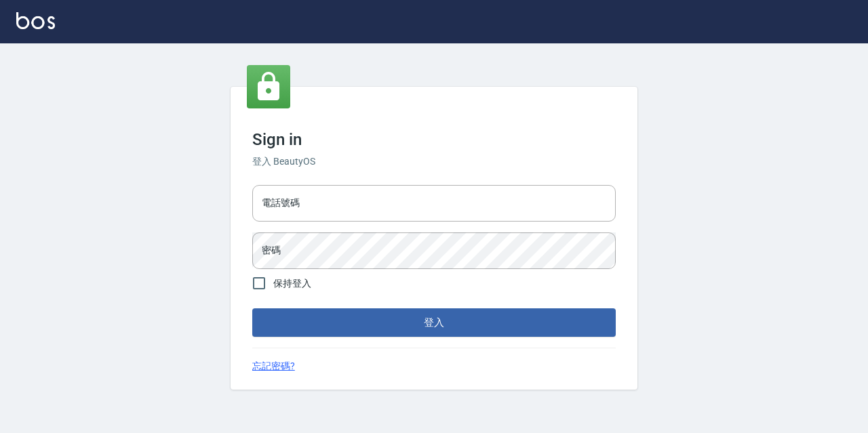 The height and width of the screenshot is (433, 868). What do you see at coordinates (274, 366) in the screenshot?
I see `a: 忘記密碼?` at bounding box center [274, 366].